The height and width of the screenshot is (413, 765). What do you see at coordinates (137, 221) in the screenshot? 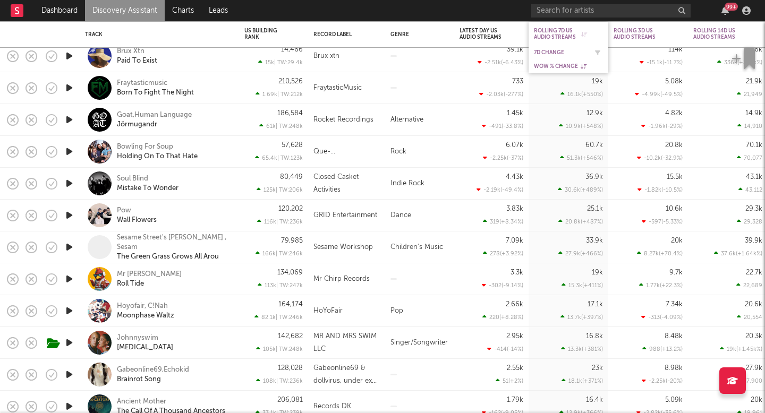
I see `a: Wall Flowers` at bounding box center [137, 221].